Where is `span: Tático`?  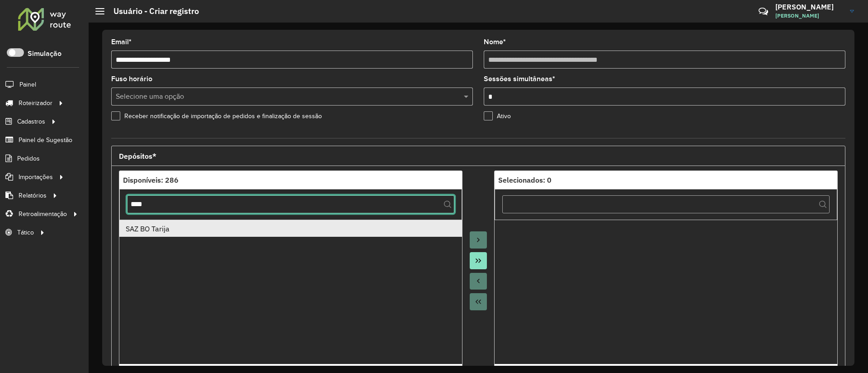
span: Tático is located at coordinates (26, 232).